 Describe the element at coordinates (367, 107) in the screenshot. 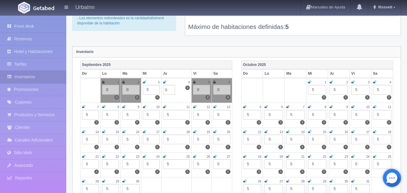

I see `small: 10` at that location.